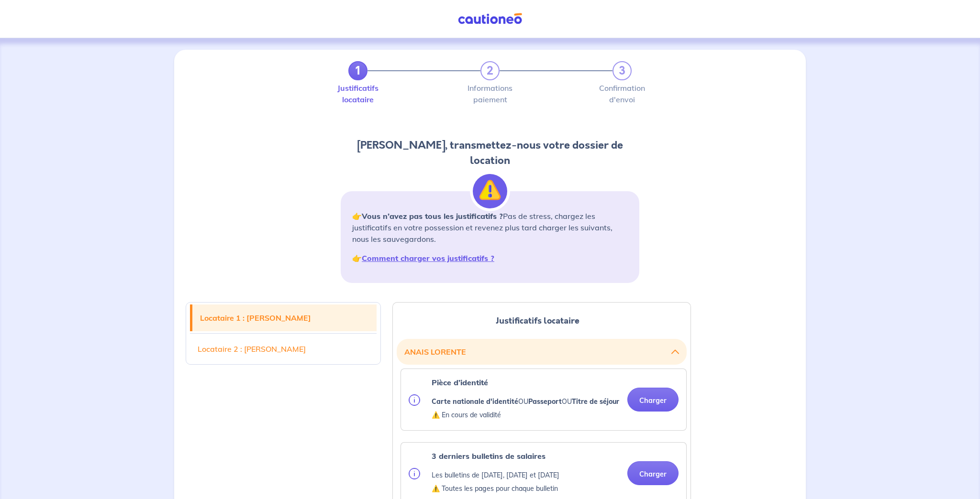 Image resolution: width=980 pixels, height=499 pixels. Describe the element at coordinates (543, 400) in the screenshot. I see `div: categoryName: national-id, userCategory: lessor` at that location.